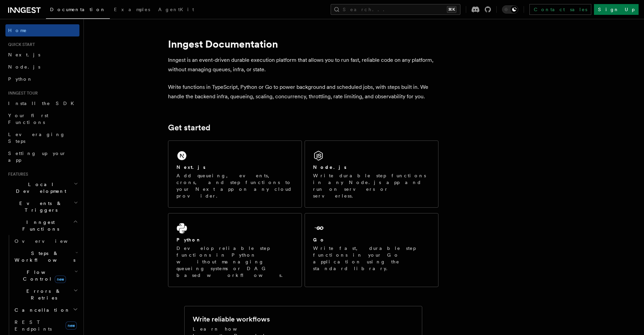  I want to click on span: Python, so click(20, 79).